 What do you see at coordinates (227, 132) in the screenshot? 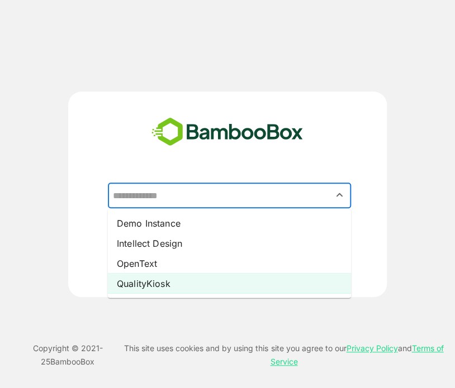
I see `img: bamboobox` at bounding box center [227, 132].